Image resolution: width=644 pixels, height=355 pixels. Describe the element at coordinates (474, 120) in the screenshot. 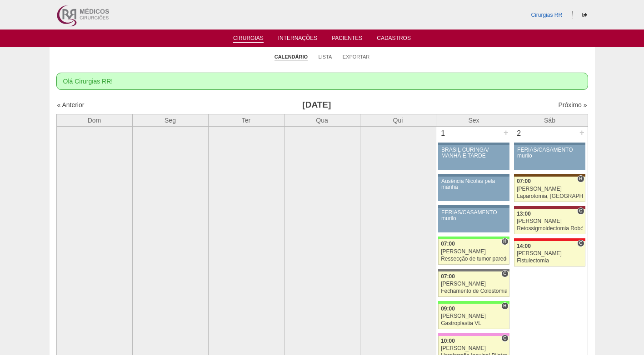

I see `th: Sex` at that location.